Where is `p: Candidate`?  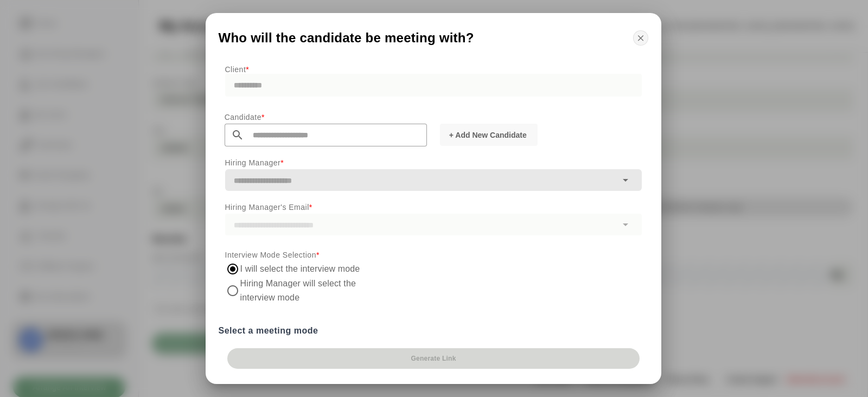
p: Candidate is located at coordinates (326, 117).